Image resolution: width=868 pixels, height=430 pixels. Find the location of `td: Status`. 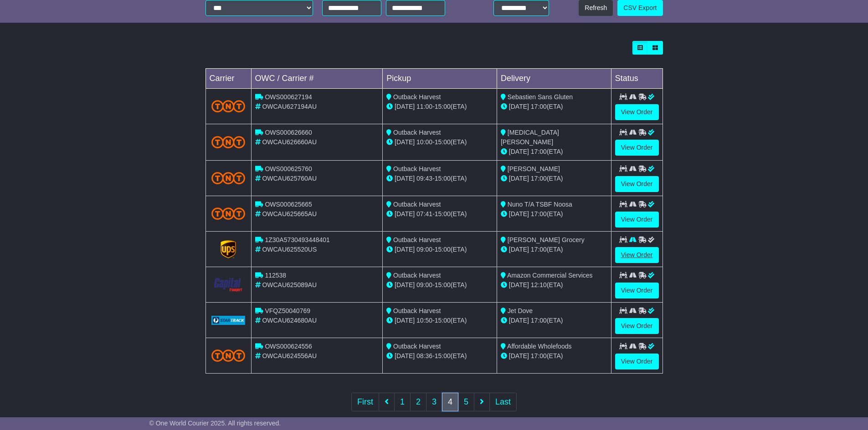

td: Status is located at coordinates (637, 79).